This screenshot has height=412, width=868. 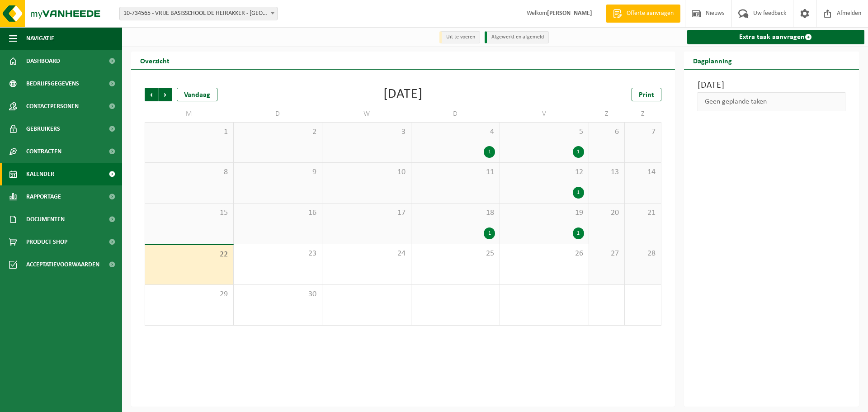 What do you see at coordinates (460, 37) in the screenshot?
I see `li: Uit te voeren` at bounding box center [460, 37].